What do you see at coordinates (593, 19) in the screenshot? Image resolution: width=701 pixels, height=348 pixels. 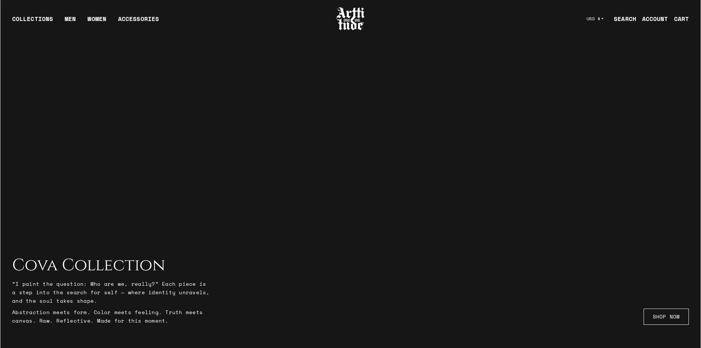 I see `span: USD $` at bounding box center [593, 19].